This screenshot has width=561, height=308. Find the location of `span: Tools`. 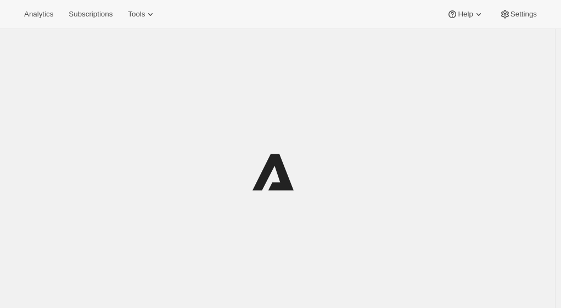

span: Tools is located at coordinates (136, 14).